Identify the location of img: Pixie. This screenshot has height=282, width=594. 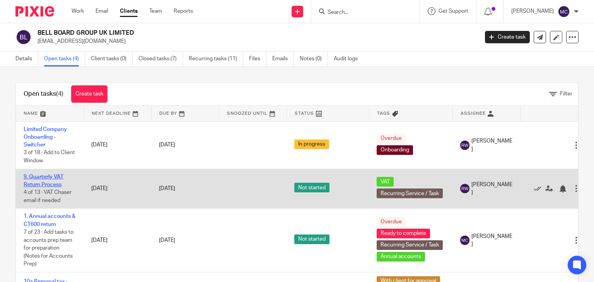
(35, 11).